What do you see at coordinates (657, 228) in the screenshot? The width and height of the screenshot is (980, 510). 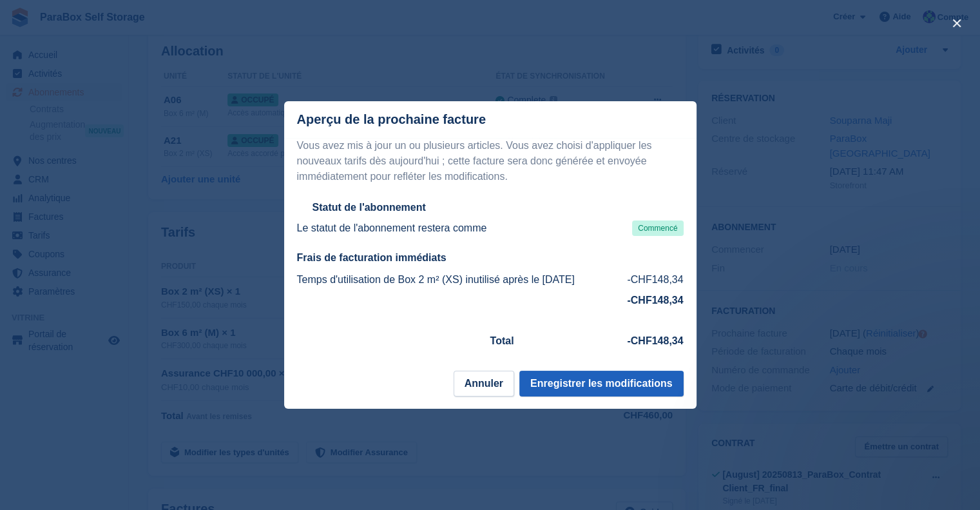 I see `span: Commencé` at bounding box center [657, 228].